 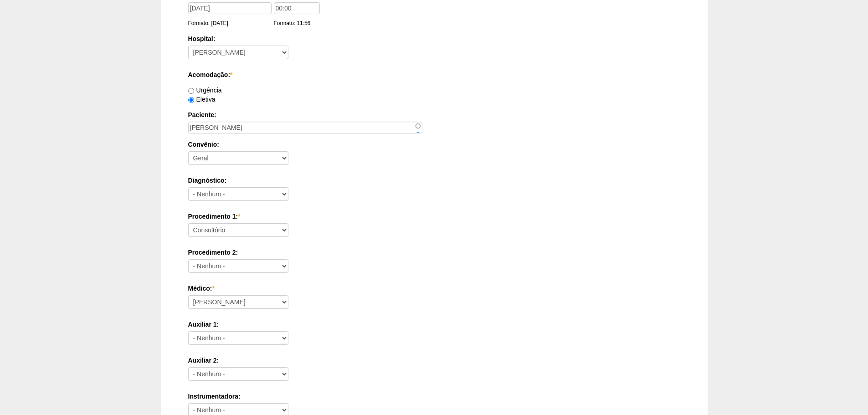 I want to click on label: Procedimento 1:, so click(x=434, y=216).